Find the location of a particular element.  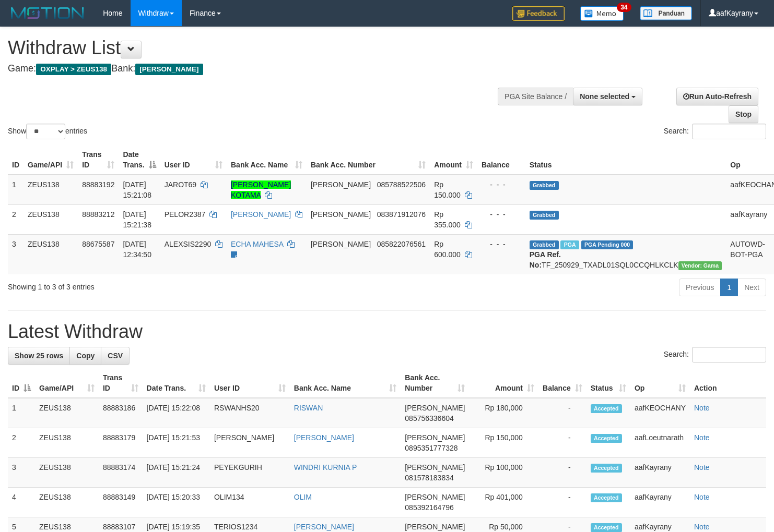

span: Rp 600.000 is located at coordinates (447, 250).